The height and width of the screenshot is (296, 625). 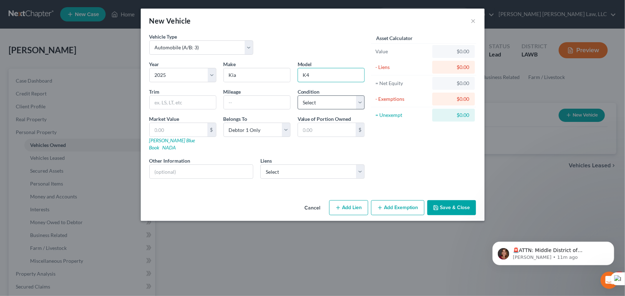 I want to click on div: = Net Equity, so click(x=402, y=83).